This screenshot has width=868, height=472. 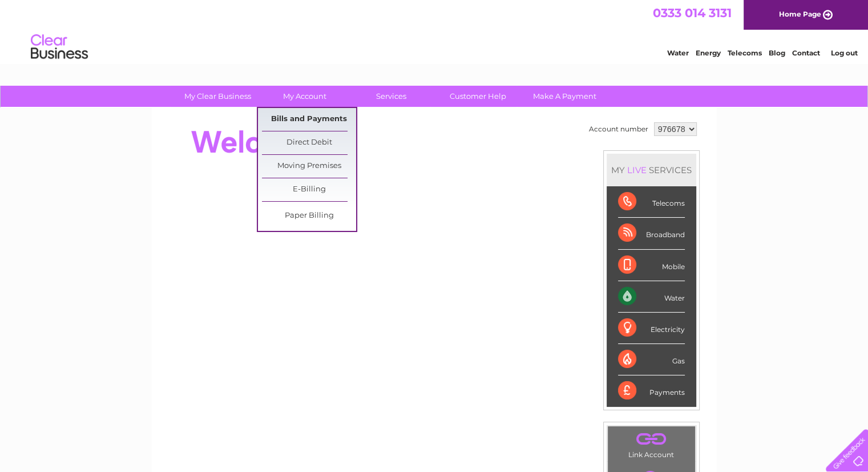 What do you see at coordinates (304, 96) in the screenshot?
I see `a: My Account` at bounding box center [304, 96].